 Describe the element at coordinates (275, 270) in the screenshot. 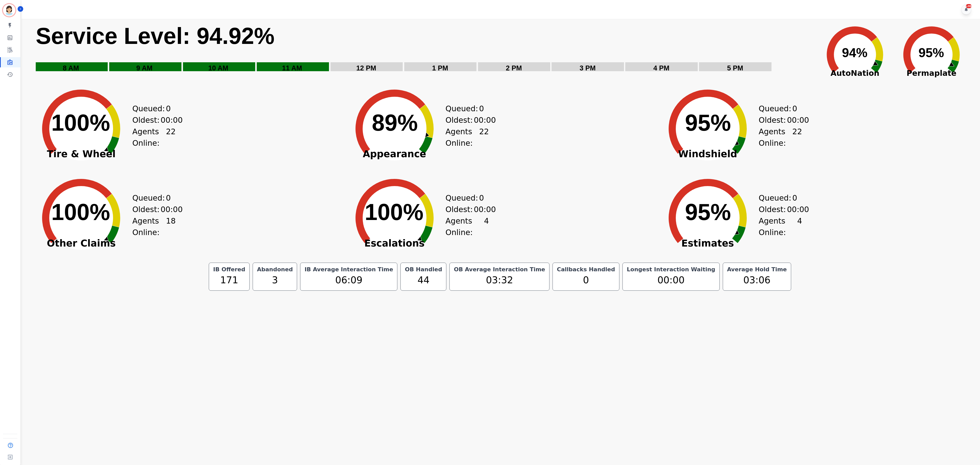

I see `div: Abandoned` at that location.